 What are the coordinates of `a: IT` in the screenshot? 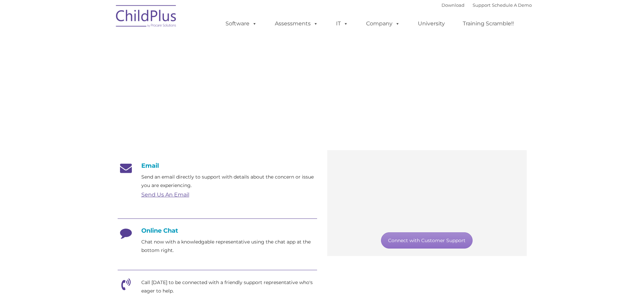 It's located at (342, 24).